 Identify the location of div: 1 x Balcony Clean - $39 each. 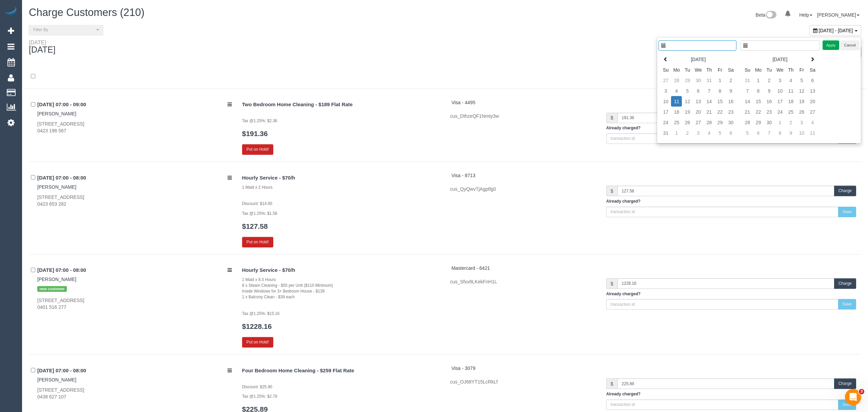
(341, 297).